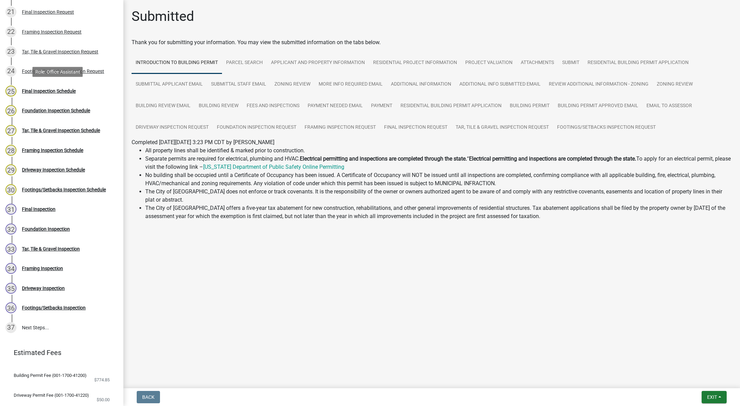 The image size is (740, 406). What do you see at coordinates (11, 131) in the screenshot?
I see `div: 27` at bounding box center [11, 131].